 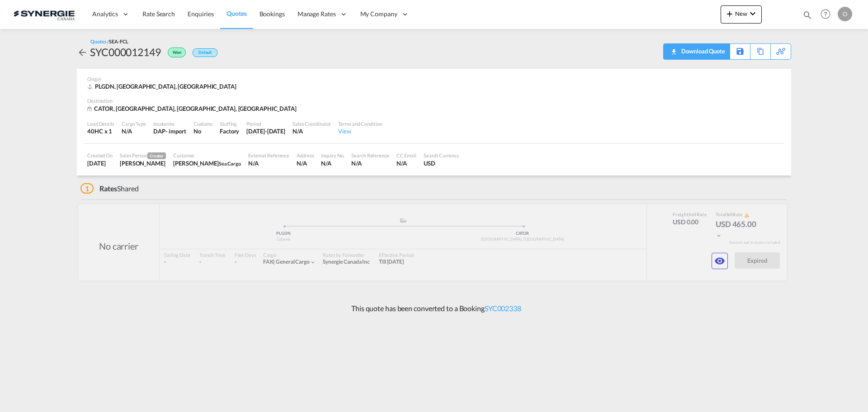 What do you see at coordinates (305, 155) in the screenshot?
I see `div: Address` at bounding box center [305, 155].